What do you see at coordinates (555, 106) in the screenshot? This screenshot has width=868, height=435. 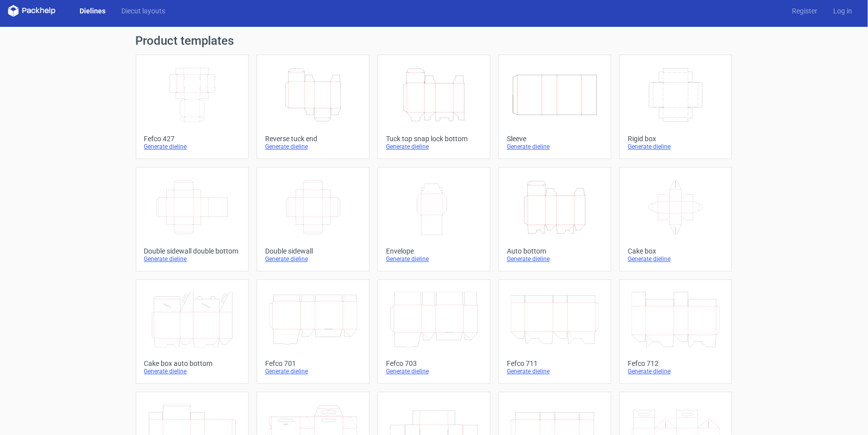 I see `a: SleeveGenerate dieline` at bounding box center [555, 106].